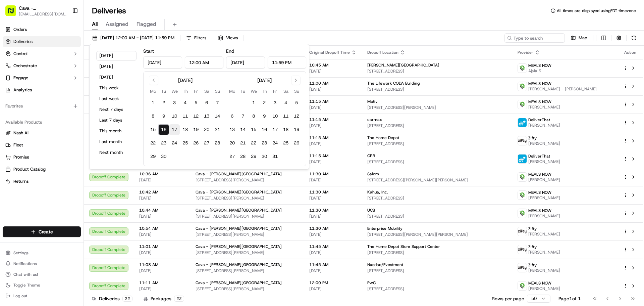 This screenshot has width=644, height=306. What do you see at coordinates (596, 11) in the screenshot?
I see `span: All times are displayed using EDT timezone` at bounding box center [596, 11].